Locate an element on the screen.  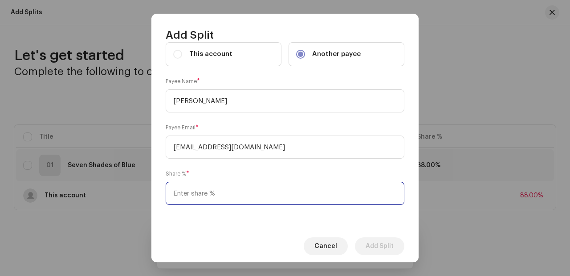
span: Cancel is located at coordinates (325, 247).